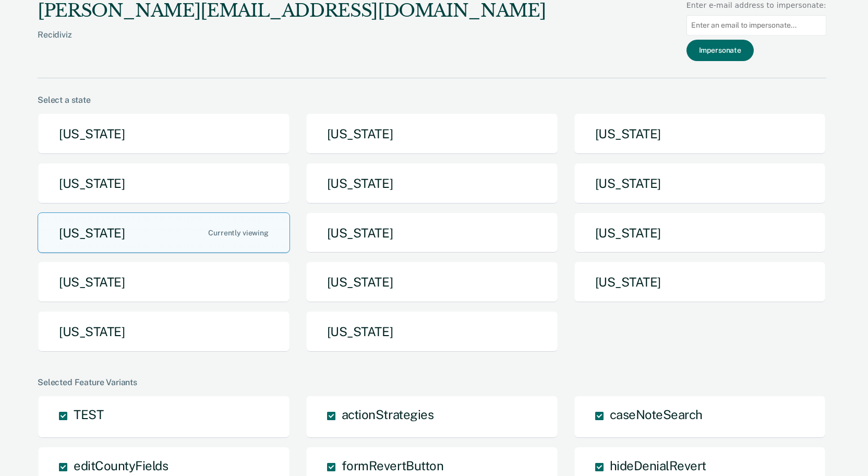  Describe the element at coordinates (432, 382) in the screenshot. I see `div: Selected Feature Variants` at that location.